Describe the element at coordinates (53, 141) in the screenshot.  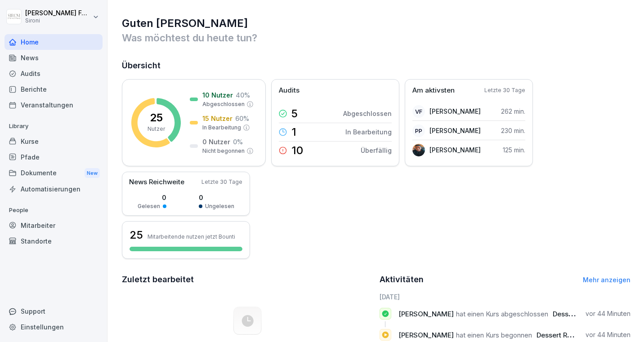
I see `div: Kurse` at that location.